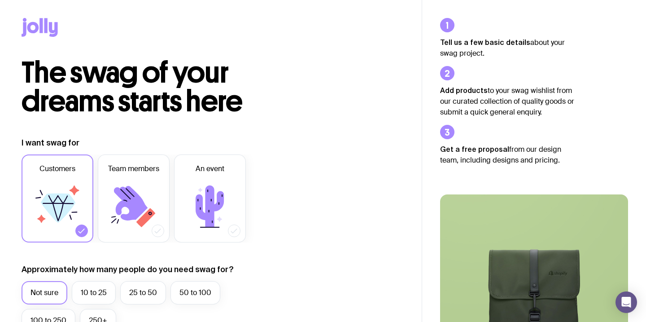 The width and height of the screenshot is (646, 322). Describe the element at coordinates (44, 292) in the screenshot. I see `label: Not sure` at that location.